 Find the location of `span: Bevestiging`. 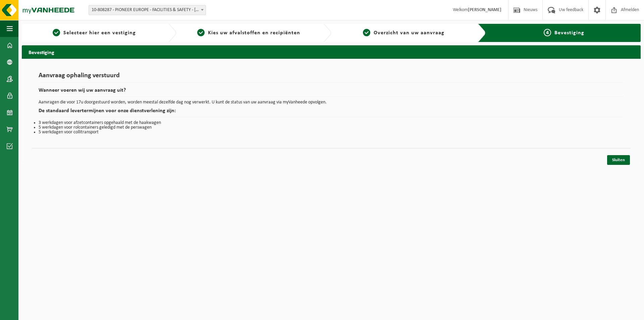

span: Bevestiging is located at coordinates (569, 33).